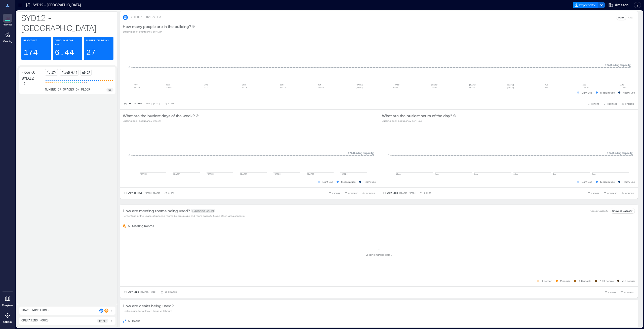 This screenshot has height=329, width=644. I want to click on p: Operating Hours, so click(35, 320).